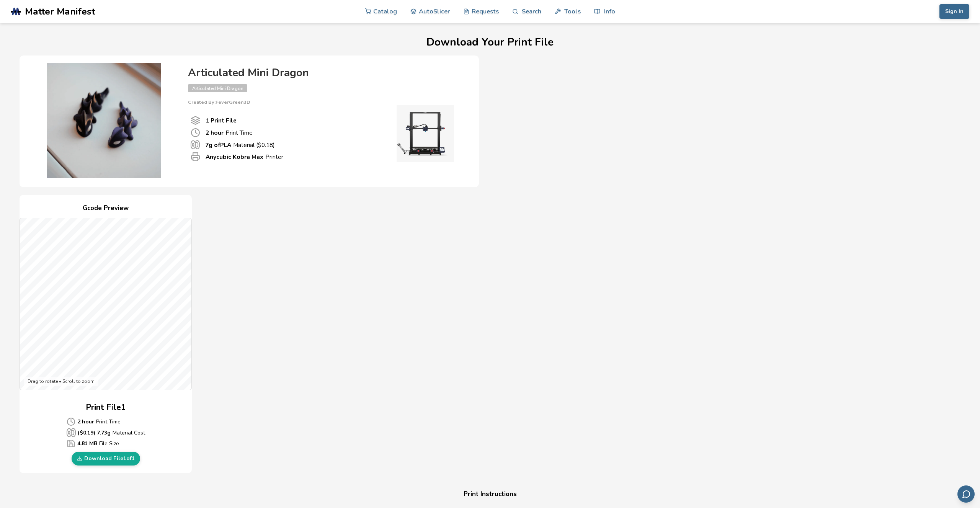  Describe the element at coordinates (425, 133) in the screenshot. I see `img: Printer` at that location.